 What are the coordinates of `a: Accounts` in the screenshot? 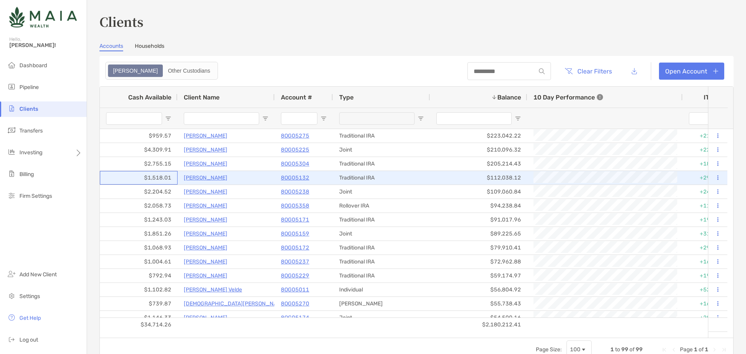 It's located at (111, 47).